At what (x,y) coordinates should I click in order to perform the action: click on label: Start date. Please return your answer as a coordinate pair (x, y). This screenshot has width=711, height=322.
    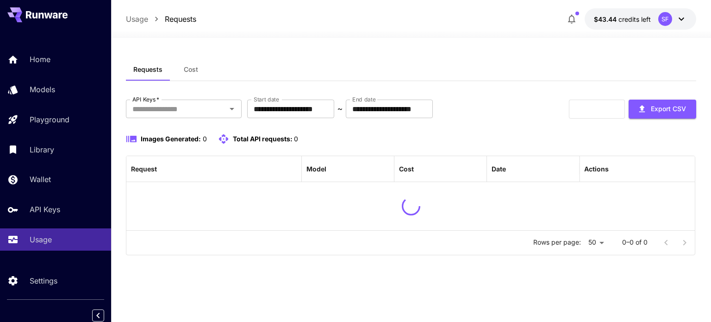
    Looking at the image, I should click on (266, 99).